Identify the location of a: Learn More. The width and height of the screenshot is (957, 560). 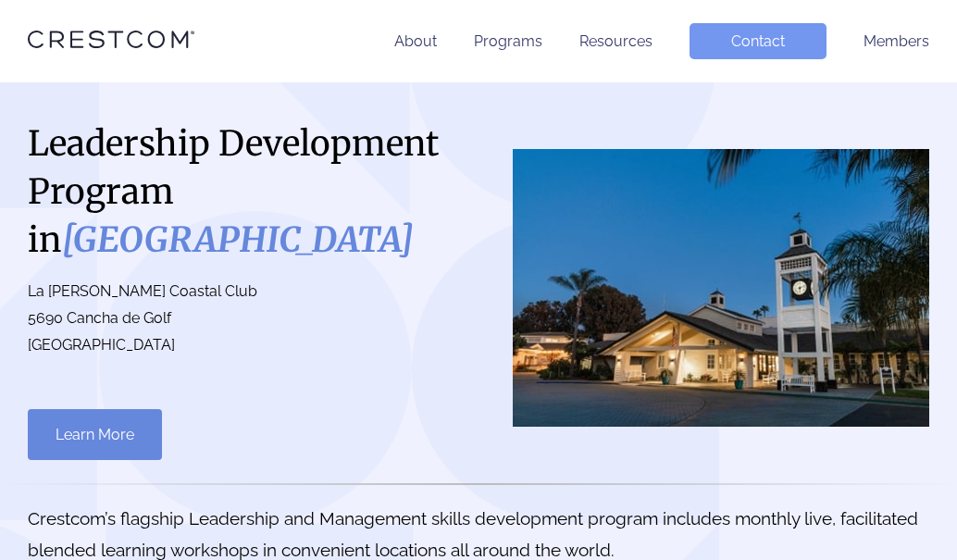
(94, 433).